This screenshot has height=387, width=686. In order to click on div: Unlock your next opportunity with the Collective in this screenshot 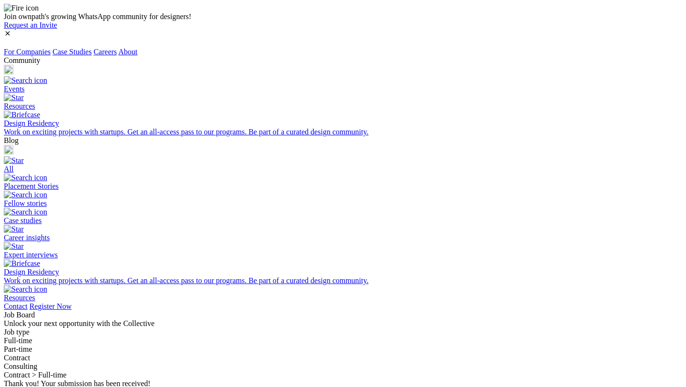, I will do `click(343, 323)`.